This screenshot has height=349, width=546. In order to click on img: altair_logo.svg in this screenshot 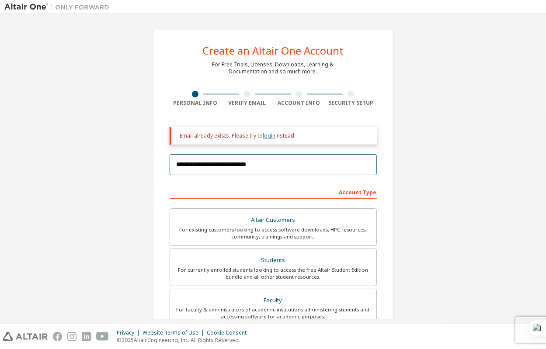, I will do `click(25, 336)`.